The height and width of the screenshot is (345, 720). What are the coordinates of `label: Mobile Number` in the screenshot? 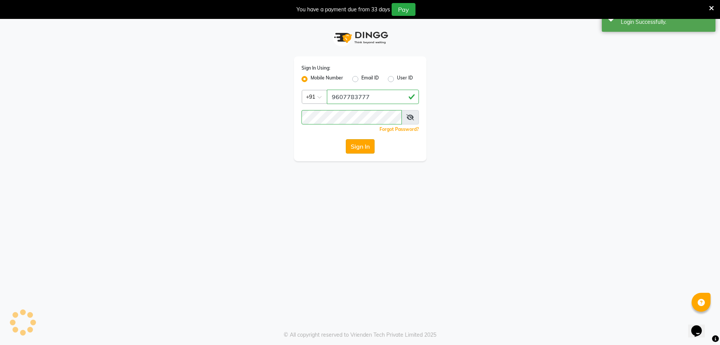 It's located at (327, 79).